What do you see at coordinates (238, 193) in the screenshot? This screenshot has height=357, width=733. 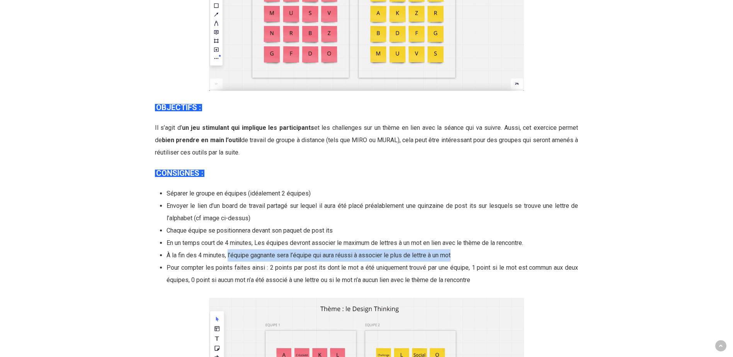 I see `span: Séparer le groupe en équipes (idéalement 2 équipes)` at bounding box center [238, 193].